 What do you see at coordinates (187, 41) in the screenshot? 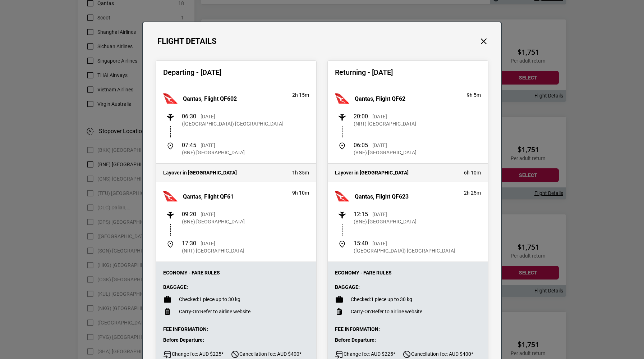
I see `h1: Flight Details` at bounding box center [187, 41].